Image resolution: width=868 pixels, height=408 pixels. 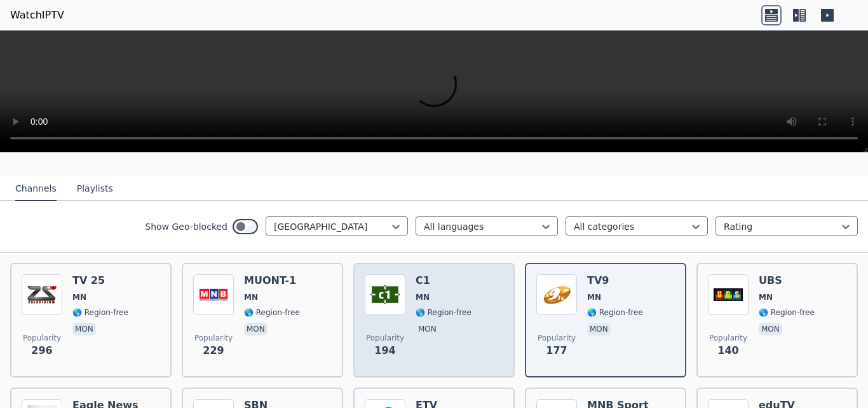 What do you see at coordinates (42, 295) in the screenshot?
I see `img: TV 25` at bounding box center [42, 295].